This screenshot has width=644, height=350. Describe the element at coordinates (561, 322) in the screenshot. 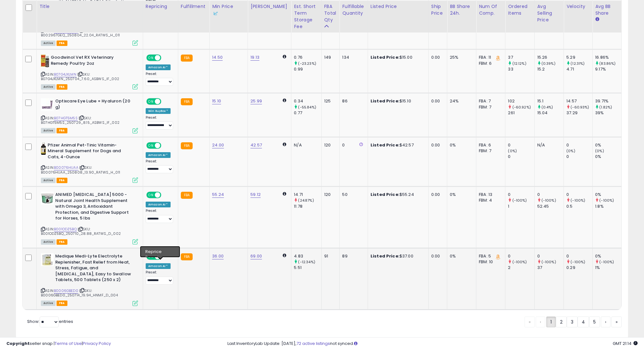

I see `a: 2` at that location.